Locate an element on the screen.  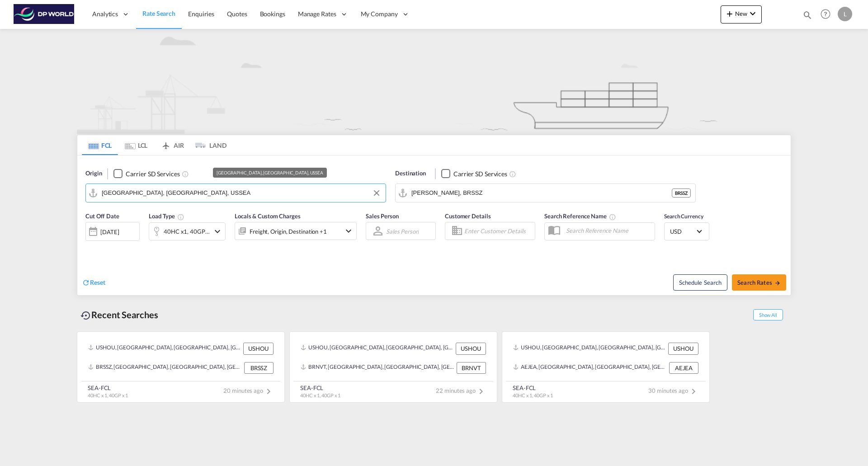
md-icon: Select multiple loads to view rates is located at coordinates (180, 217).